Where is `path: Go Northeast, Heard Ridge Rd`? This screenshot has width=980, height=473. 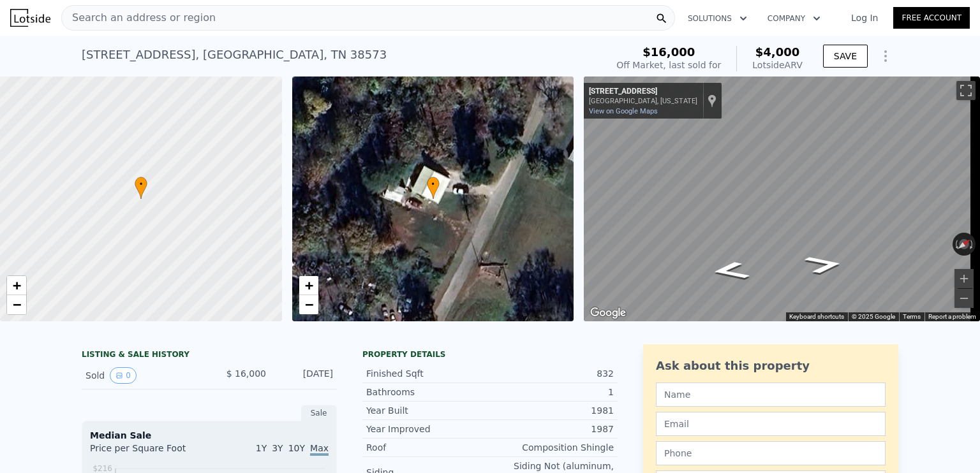 path: Go Northeast, Heard Ridge Rd is located at coordinates (824, 264).